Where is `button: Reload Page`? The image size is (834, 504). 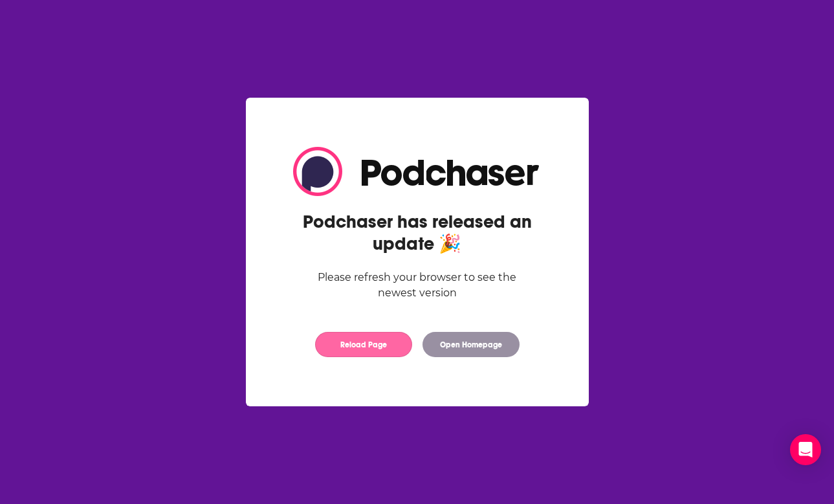
button: Reload Page is located at coordinates (364, 344).